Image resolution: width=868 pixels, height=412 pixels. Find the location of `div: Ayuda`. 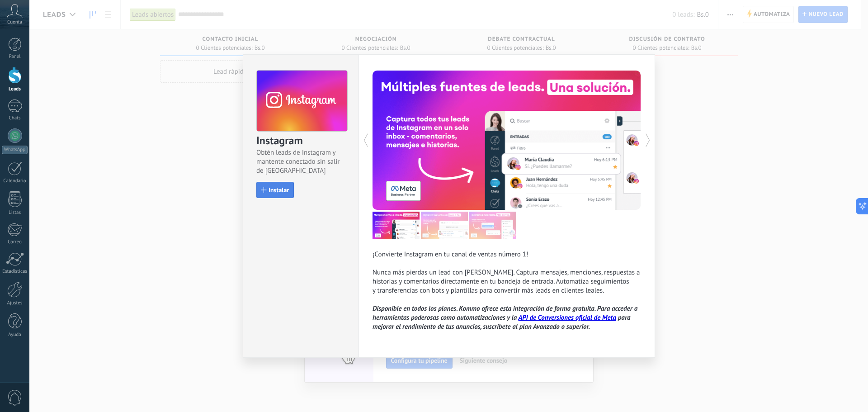

div: Ayuda is located at coordinates (15, 335).